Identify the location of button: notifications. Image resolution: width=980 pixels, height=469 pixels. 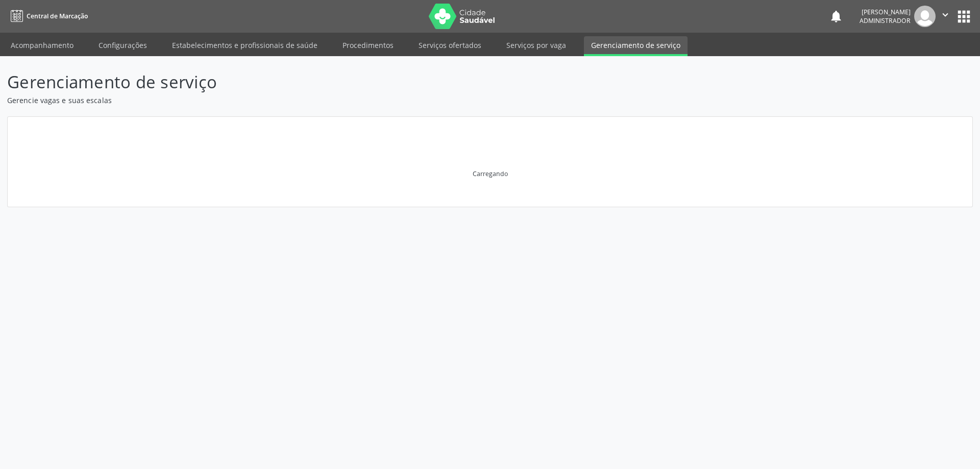
(836, 16).